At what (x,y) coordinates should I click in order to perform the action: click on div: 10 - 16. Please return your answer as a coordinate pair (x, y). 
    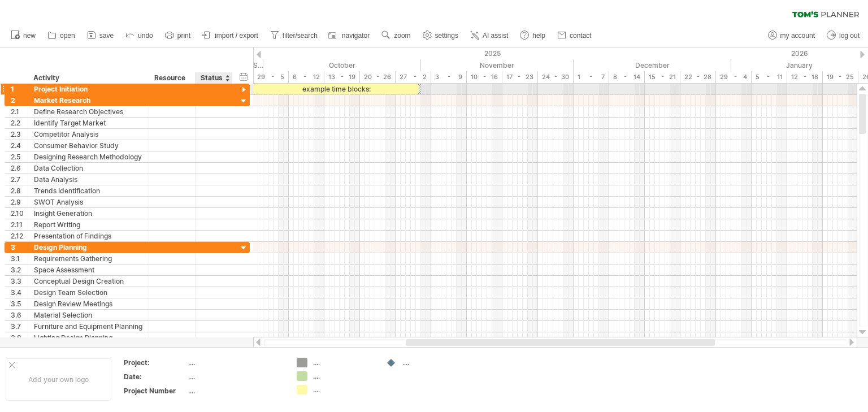
    Looking at the image, I should click on (485, 77).